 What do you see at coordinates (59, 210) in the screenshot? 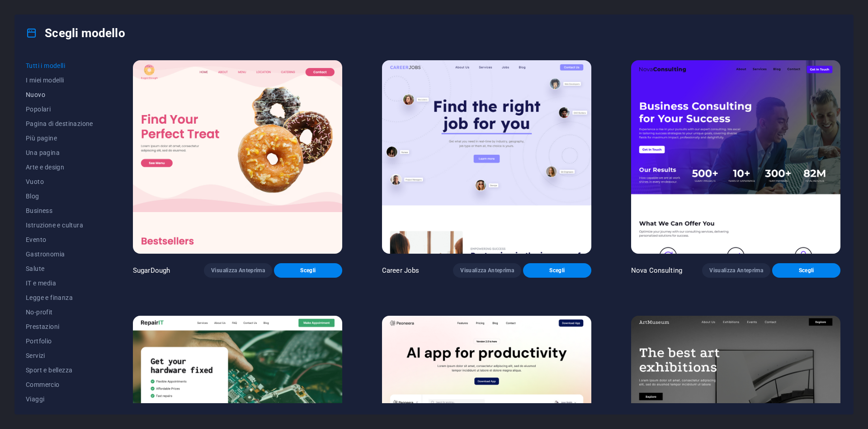
I see `span: Business` at bounding box center [59, 210].